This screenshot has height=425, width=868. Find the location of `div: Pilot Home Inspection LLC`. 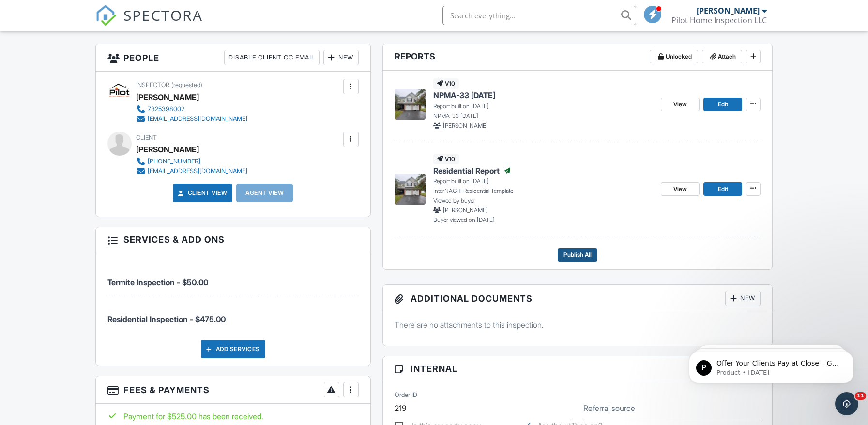

div: Pilot Home Inspection LLC is located at coordinates (719, 20).